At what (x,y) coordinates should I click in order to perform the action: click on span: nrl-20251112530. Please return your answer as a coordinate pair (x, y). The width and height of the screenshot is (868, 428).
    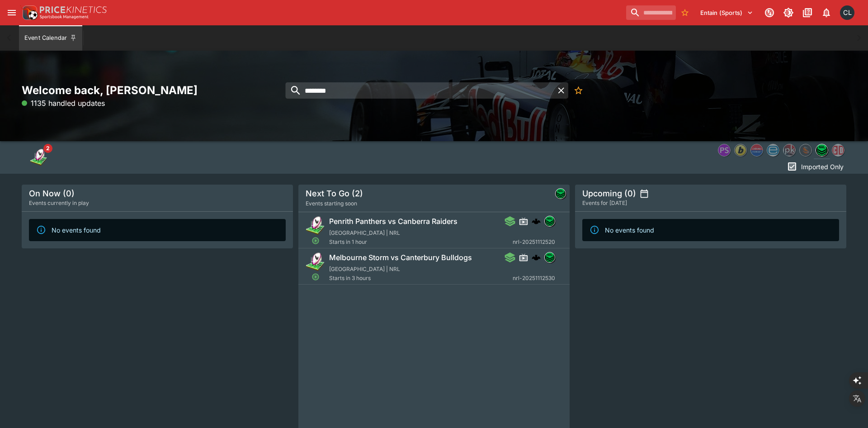
    Looking at the image, I should click on (534, 278).